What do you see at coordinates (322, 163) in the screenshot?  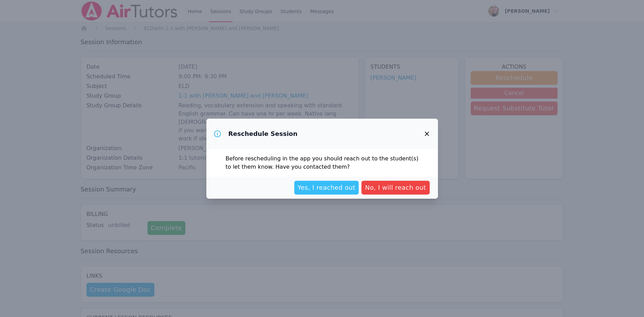 I see `p: Before rescheduling in the app you should reach out to the student(s) to let them know. Have you ...` at bounding box center [322, 163].